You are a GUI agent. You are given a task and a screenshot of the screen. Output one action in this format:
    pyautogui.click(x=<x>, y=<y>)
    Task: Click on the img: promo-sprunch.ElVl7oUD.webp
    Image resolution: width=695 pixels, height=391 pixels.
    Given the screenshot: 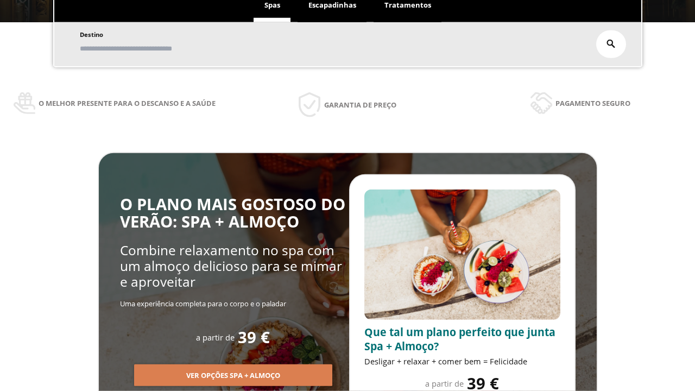 What is the action you would take?
    pyautogui.click(x=462, y=255)
    